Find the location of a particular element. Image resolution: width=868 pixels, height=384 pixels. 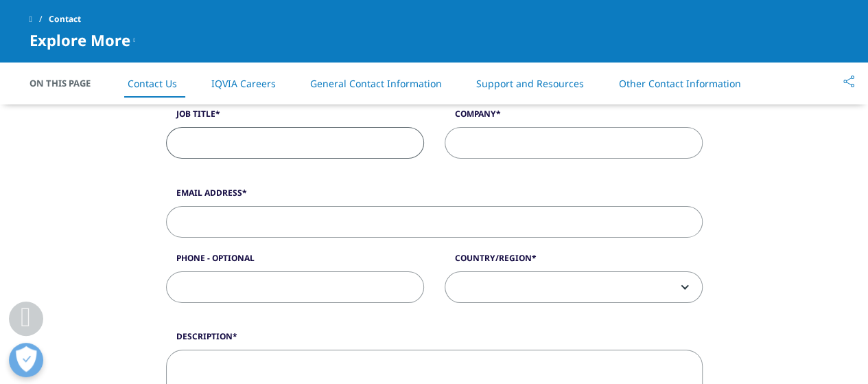

a: Other Contact Information is located at coordinates (679, 83).